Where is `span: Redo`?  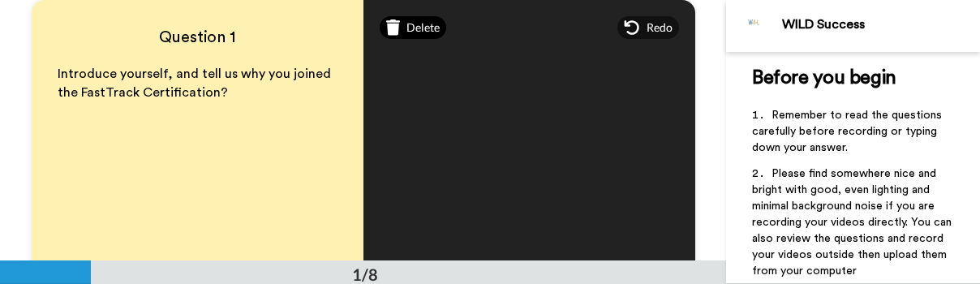 span: Redo is located at coordinates (660, 28).